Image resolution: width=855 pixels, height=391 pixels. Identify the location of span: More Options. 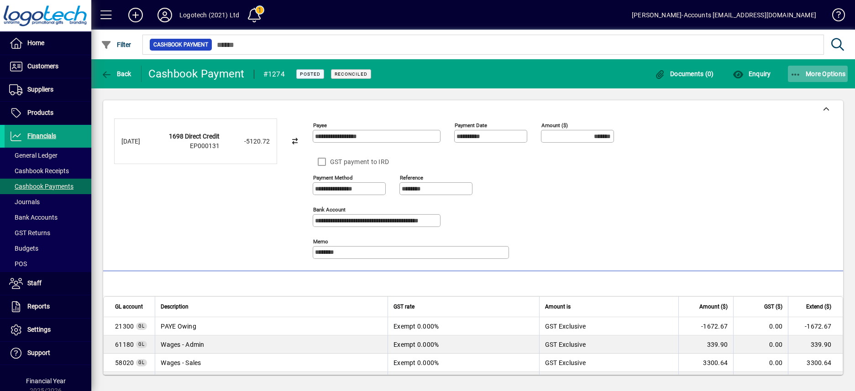
(818, 74).